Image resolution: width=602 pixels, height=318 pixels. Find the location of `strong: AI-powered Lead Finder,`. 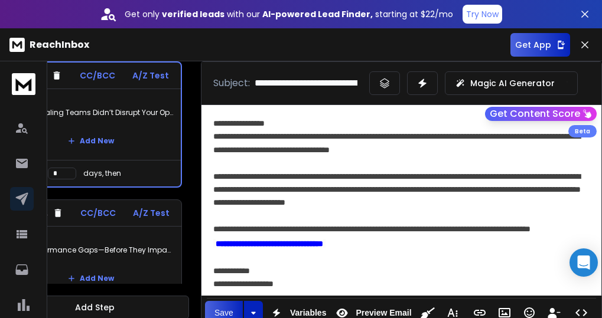

strong: AI-powered Lead Finder, is located at coordinates (317, 14).